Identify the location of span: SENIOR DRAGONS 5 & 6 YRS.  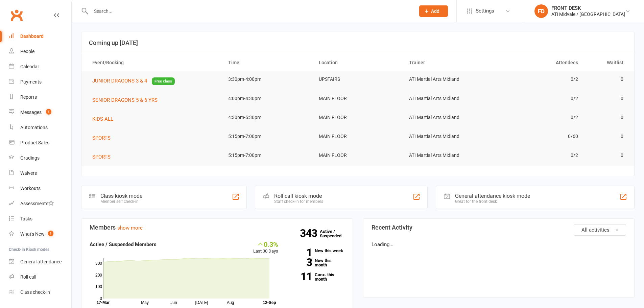
(125, 100).